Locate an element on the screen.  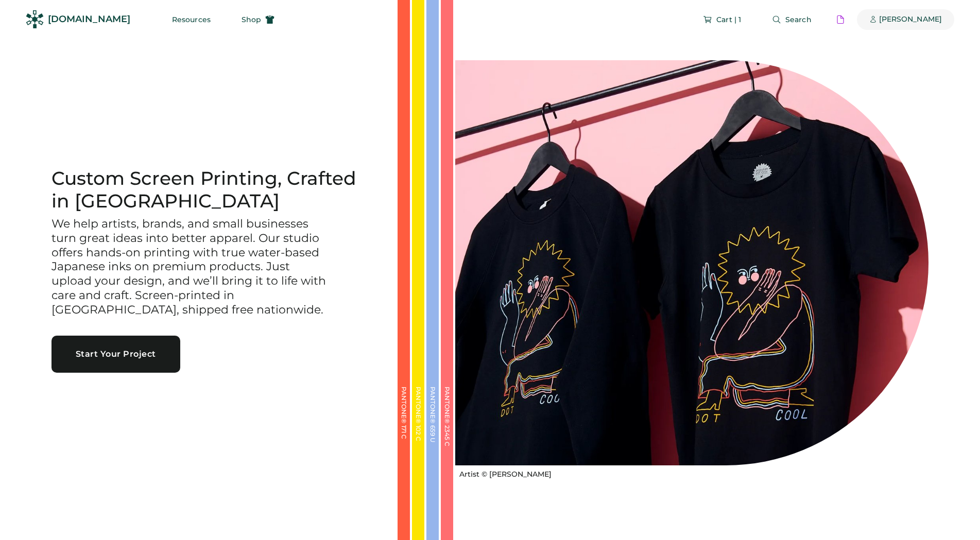
div: PANTONE® 659 U is located at coordinates (433, 438).